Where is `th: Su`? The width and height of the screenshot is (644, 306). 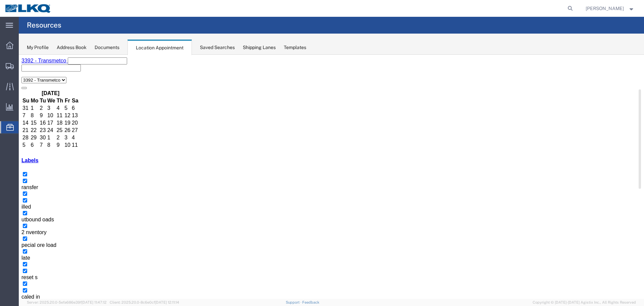
th: Su is located at coordinates (7, 46).